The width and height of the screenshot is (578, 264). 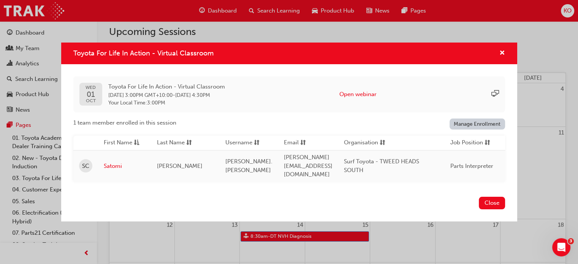 What do you see at coordinates (502, 53) in the screenshot?
I see `button: cross-icon` at bounding box center [502, 53].